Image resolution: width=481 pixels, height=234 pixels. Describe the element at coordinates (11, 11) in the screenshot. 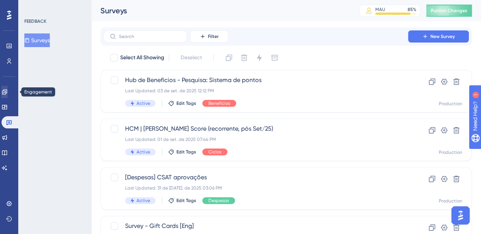

I see `button: Open AI Assistant Launcher` at that location.